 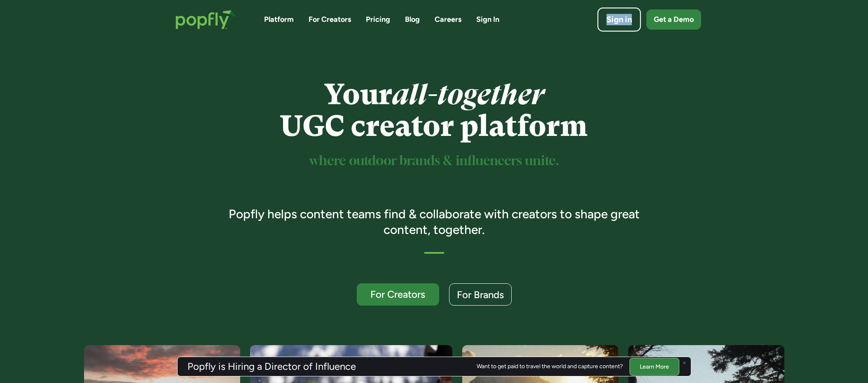 What do you see at coordinates (480, 295) in the screenshot?
I see `div: For Brands` at bounding box center [480, 295].